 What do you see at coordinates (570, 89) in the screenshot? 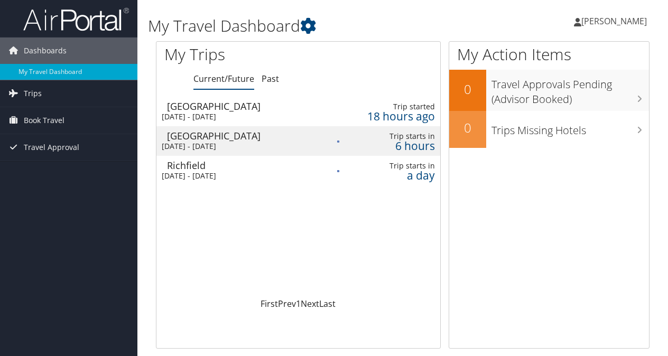
I see `h3: Travel Approvals Pending (Advisor Booked)` at bounding box center [570, 89].